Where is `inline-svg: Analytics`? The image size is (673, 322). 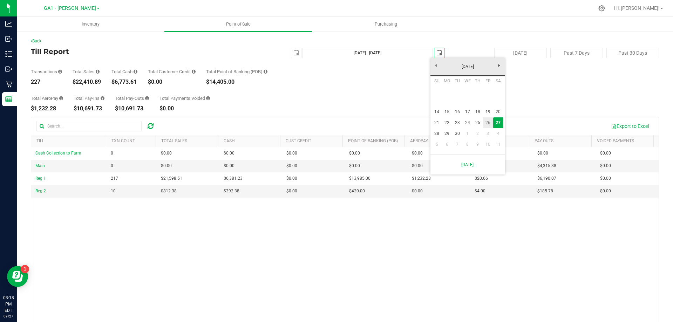 inline-svg: Analytics is located at coordinates (9, 24).